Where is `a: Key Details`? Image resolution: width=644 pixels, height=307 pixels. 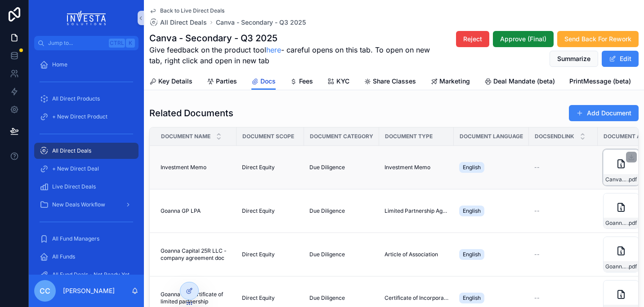
a: Key Details is located at coordinates (171, 82).